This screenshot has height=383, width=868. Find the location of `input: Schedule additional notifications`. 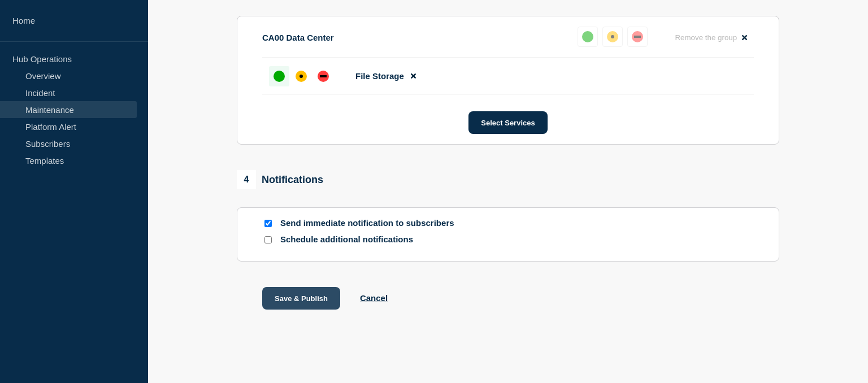

input: Schedule additional notifications is located at coordinates (268, 239).